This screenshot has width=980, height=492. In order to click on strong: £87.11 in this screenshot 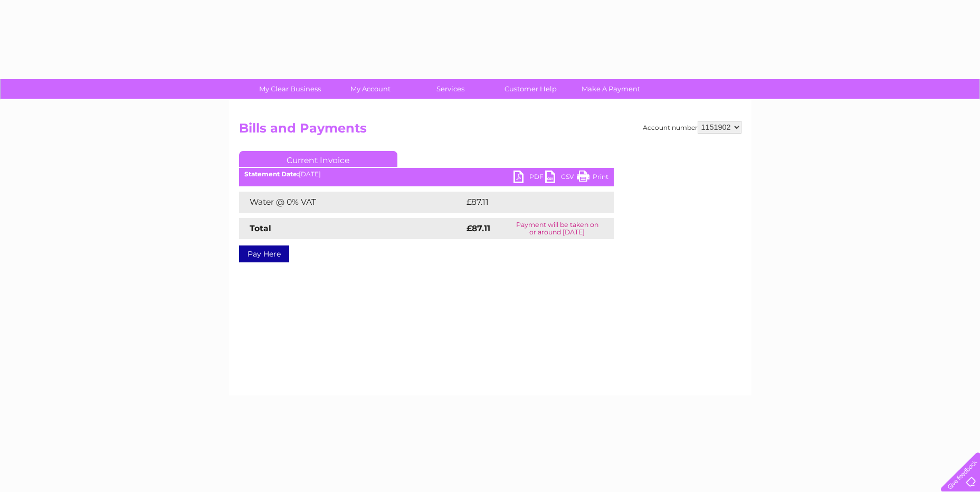, I will do `click(478, 228)`.